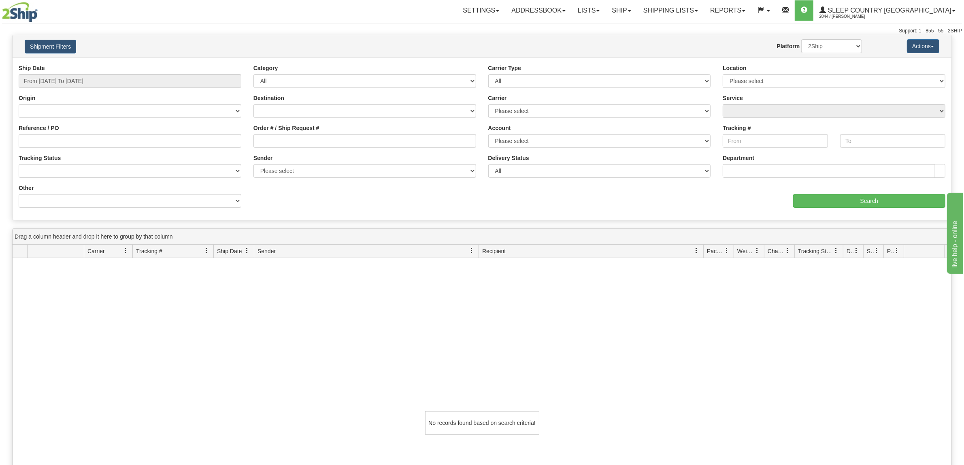 The width and height of the screenshot is (964, 465). Describe the element at coordinates (670, 11) in the screenshot. I see `a: Shipping lists` at that location.